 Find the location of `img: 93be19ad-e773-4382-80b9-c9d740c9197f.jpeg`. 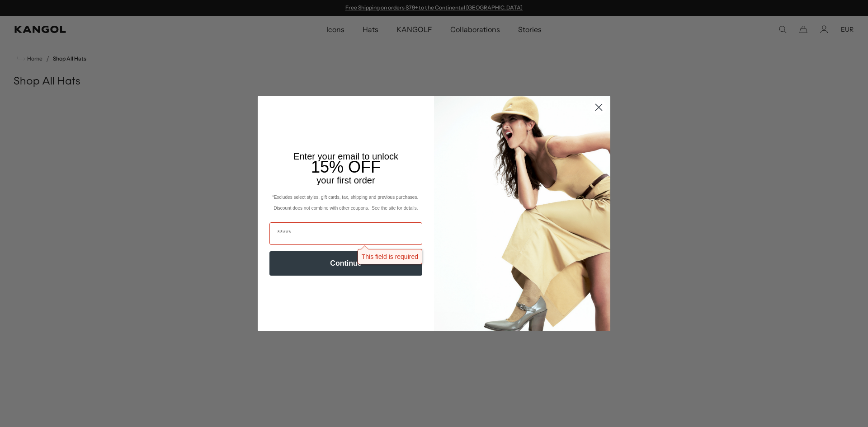

img: 93be19ad-e773-4382-80b9-c9d740c9197f.jpeg is located at coordinates (522, 213).